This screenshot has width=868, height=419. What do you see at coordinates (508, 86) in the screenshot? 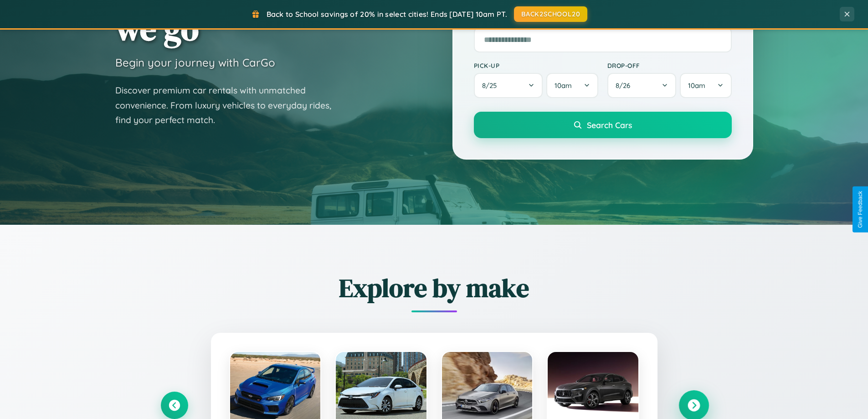
I see `button: 8/25` at bounding box center [508, 86].